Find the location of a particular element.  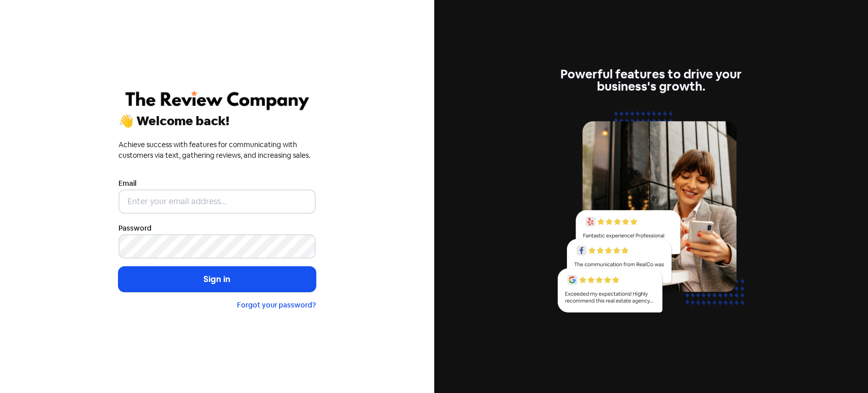

label: Email is located at coordinates (127, 183).